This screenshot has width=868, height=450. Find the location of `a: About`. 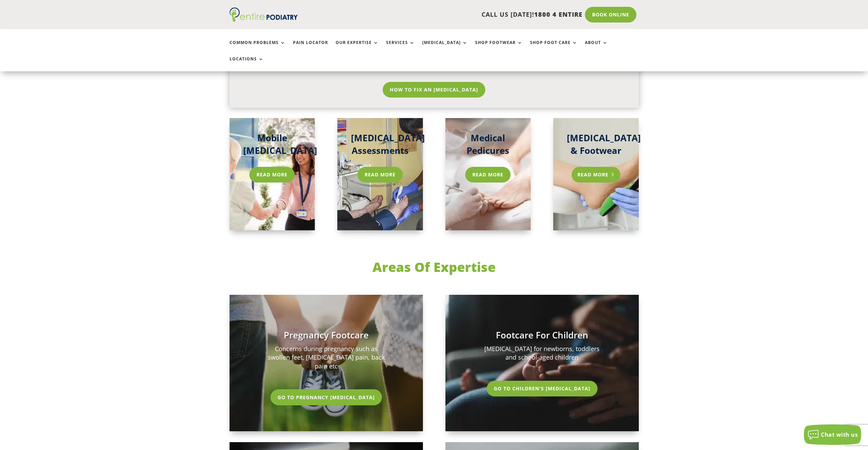

a: About is located at coordinates (596, 47).